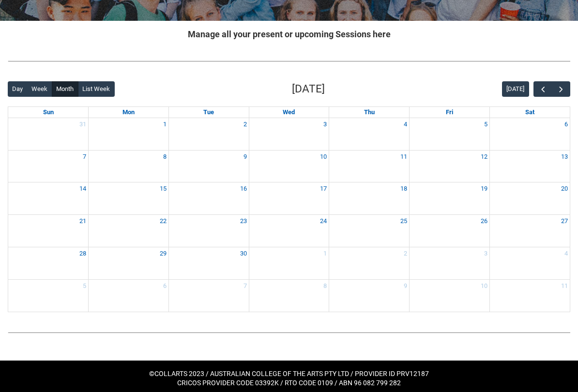  What do you see at coordinates (209, 230) in the screenshot?
I see `td: Go to September 23, 2025` at bounding box center [209, 230].